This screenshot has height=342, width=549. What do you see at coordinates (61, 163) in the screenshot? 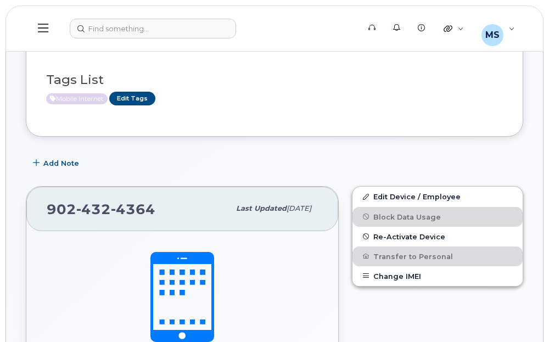
I see `span: Add Note` at bounding box center [61, 163].